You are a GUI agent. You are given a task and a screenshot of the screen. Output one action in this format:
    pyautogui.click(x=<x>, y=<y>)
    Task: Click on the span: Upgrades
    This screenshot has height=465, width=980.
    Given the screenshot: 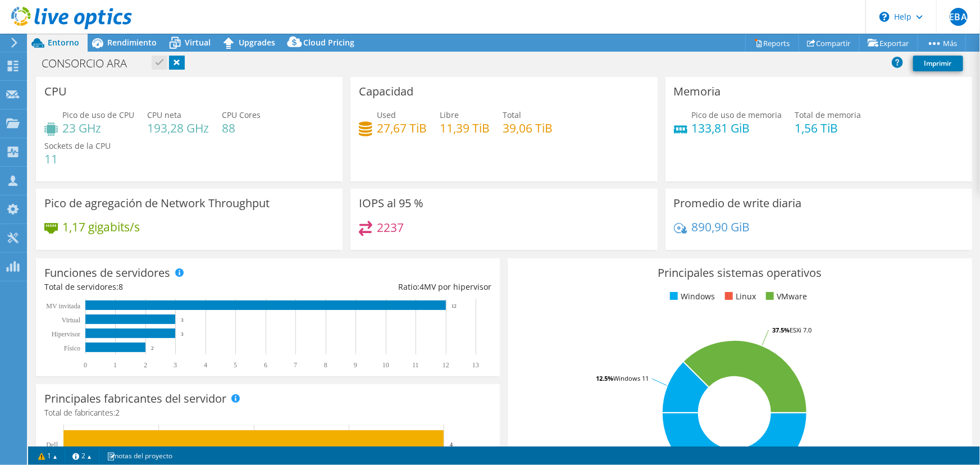 What is the action you would take?
    pyautogui.click(x=256, y=42)
    